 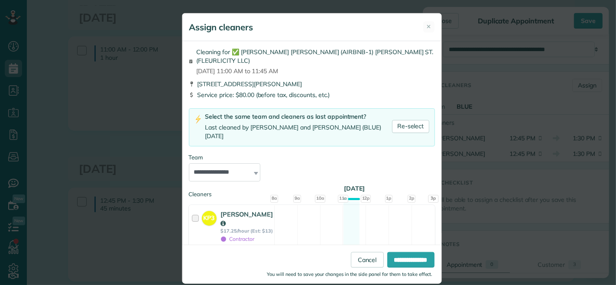 What do you see at coordinates (209, 217) in the screenshot?
I see `strong: KP3` at bounding box center [209, 217].